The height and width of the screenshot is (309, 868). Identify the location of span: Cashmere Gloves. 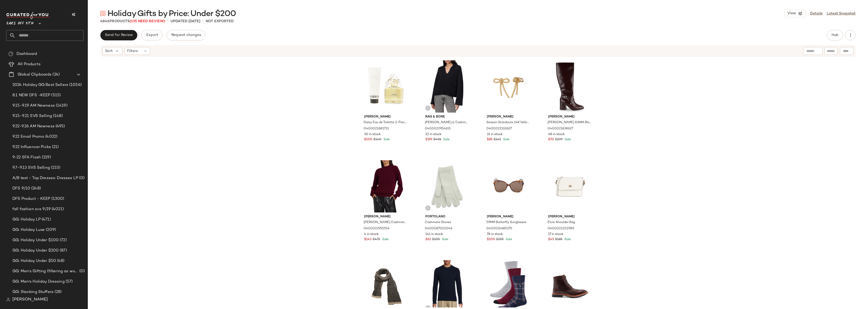
(437, 223).